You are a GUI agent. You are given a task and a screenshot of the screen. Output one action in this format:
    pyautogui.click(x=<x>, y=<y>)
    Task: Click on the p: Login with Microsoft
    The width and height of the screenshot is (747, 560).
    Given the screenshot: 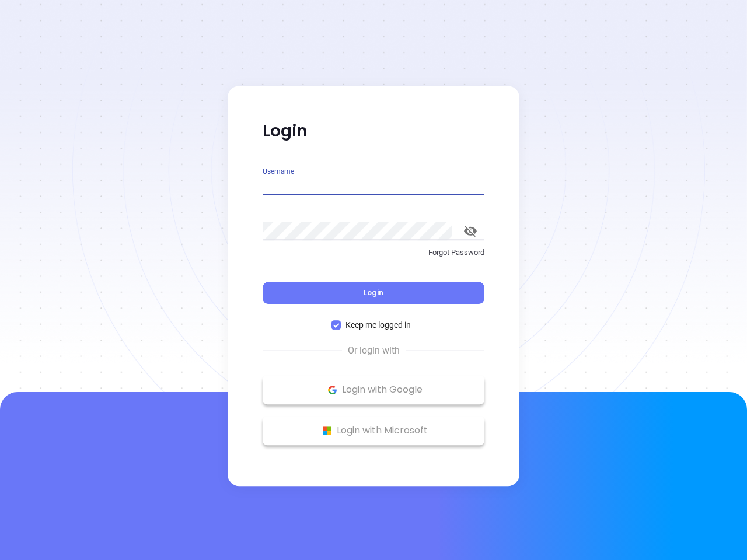 What is the action you would take?
    pyautogui.click(x=374, y=431)
    